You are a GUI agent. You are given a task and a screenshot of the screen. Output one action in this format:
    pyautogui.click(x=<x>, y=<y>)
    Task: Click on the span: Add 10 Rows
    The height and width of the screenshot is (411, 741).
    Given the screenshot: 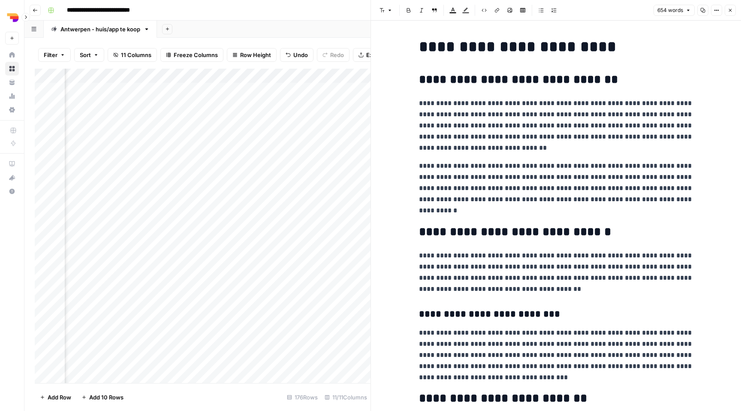 What is the action you would take?
    pyautogui.click(x=106, y=397)
    